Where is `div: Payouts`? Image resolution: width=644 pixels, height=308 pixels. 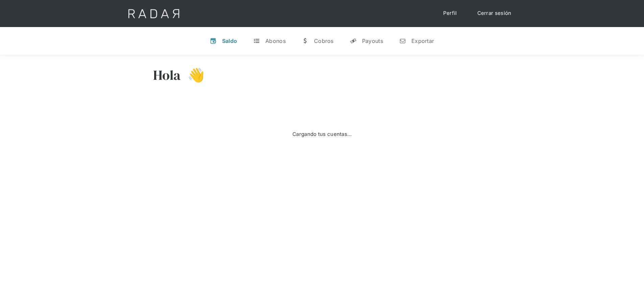 div: Payouts is located at coordinates (372, 41).